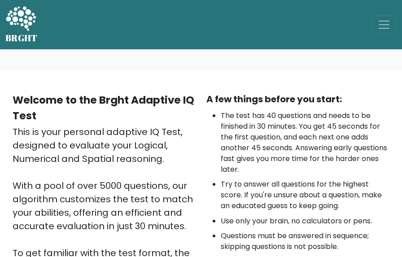  Describe the element at coordinates (22, 25) in the screenshot. I see `a: BRGHT` at that location.